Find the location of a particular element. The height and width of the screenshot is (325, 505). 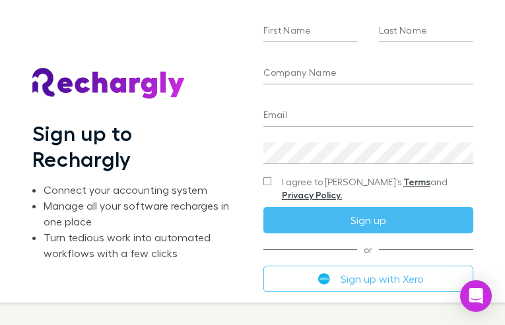

button: Sign up with Xero is located at coordinates (368, 279).